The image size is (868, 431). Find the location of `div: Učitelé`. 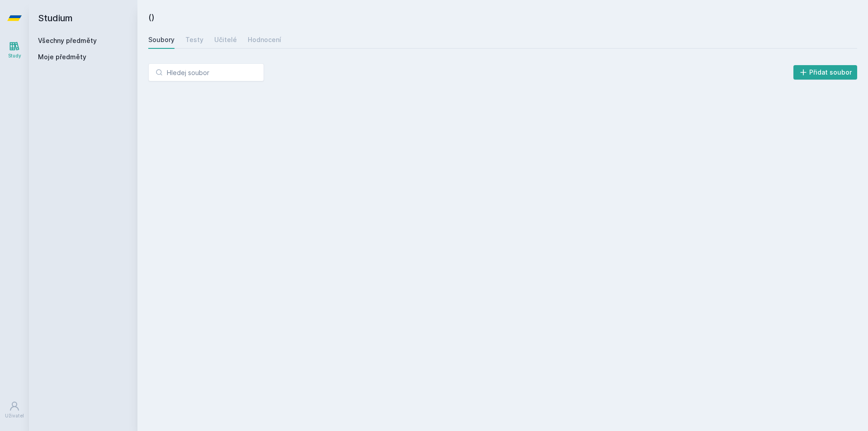

div: Učitelé is located at coordinates (226, 40).